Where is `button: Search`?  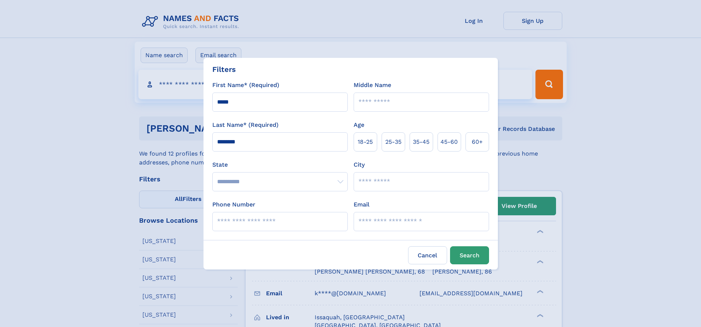 button: Search is located at coordinates (470, 255).